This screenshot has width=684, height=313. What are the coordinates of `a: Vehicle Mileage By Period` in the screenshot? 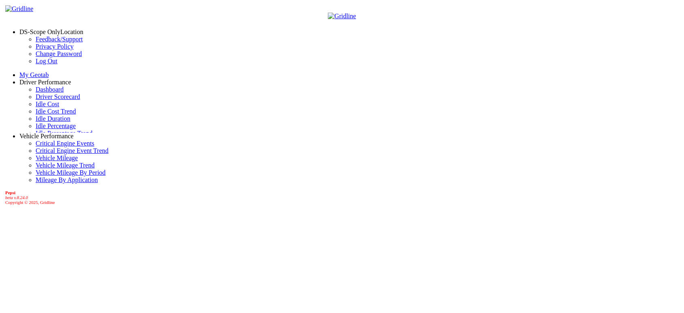 It's located at (70, 172).